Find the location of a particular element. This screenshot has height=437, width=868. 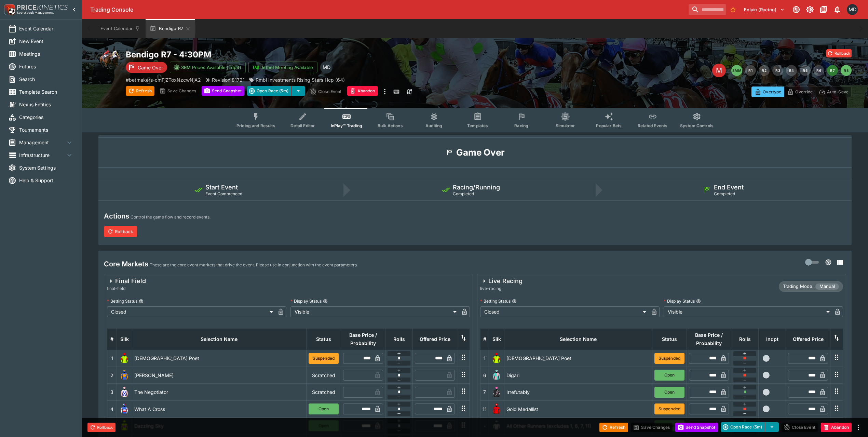

td: 5 is located at coordinates (112, 426).